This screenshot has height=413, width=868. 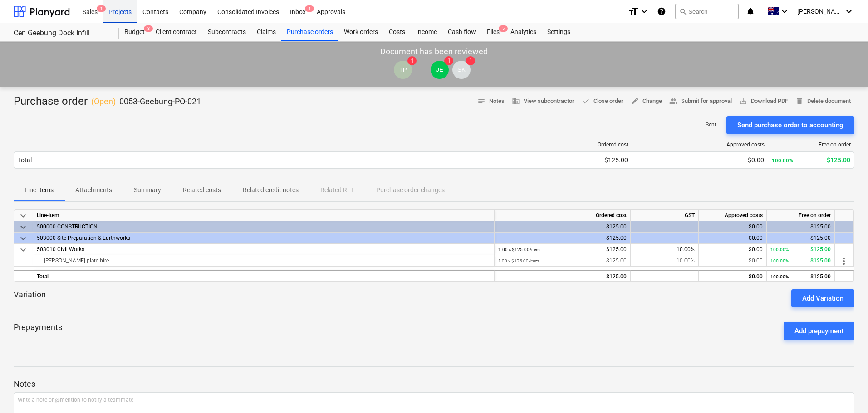 I want to click on p: Related costs, so click(x=202, y=190).